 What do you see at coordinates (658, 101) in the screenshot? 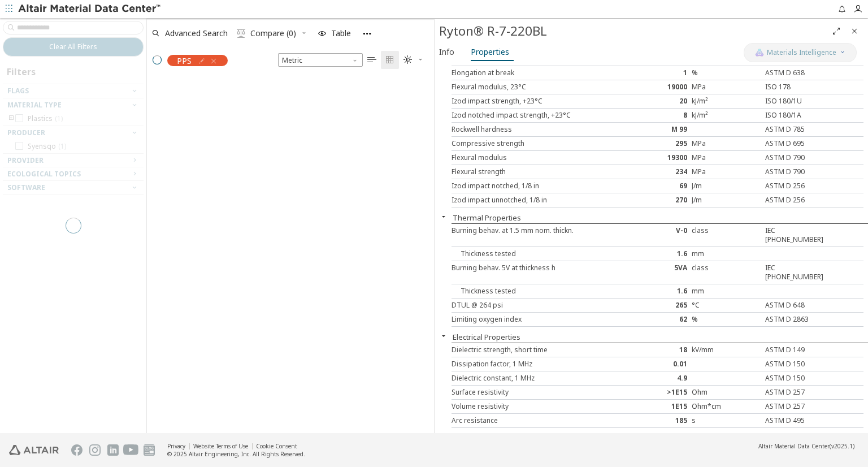
I see `div: 20` at bounding box center [658, 101].